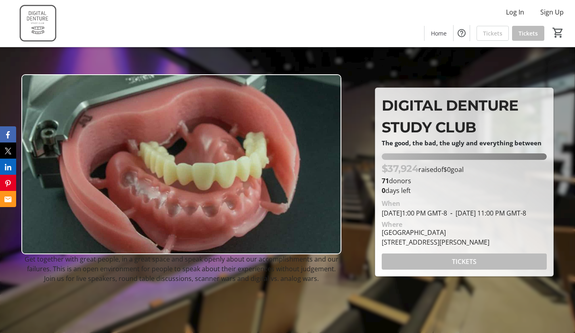 The image size is (575, 333). What do you see at coordinates (464, 181) in the screenshot?
I see `p: donors` at bounding box center [464, 181].